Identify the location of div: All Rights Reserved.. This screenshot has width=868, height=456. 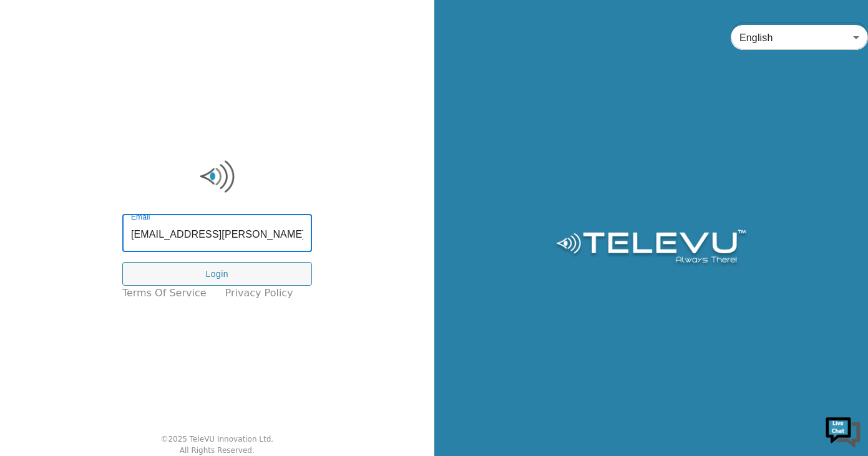
(217, 451).